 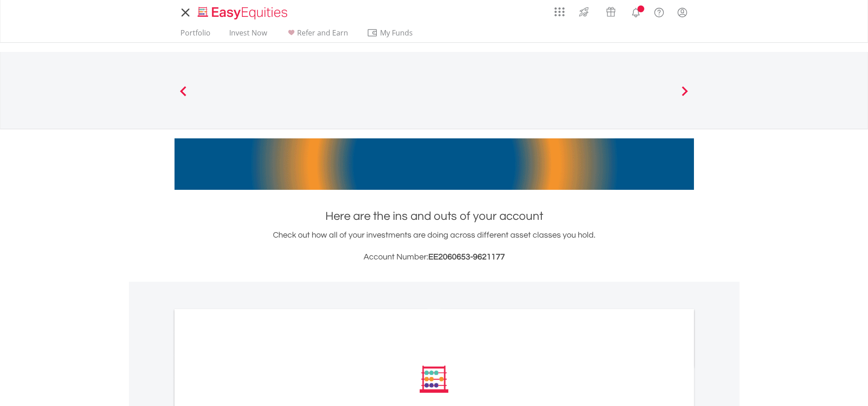 What do you see at coordinates (610, 11) in the screenshot?
I see `a: Vouchers` at bounding box center [610, 11].